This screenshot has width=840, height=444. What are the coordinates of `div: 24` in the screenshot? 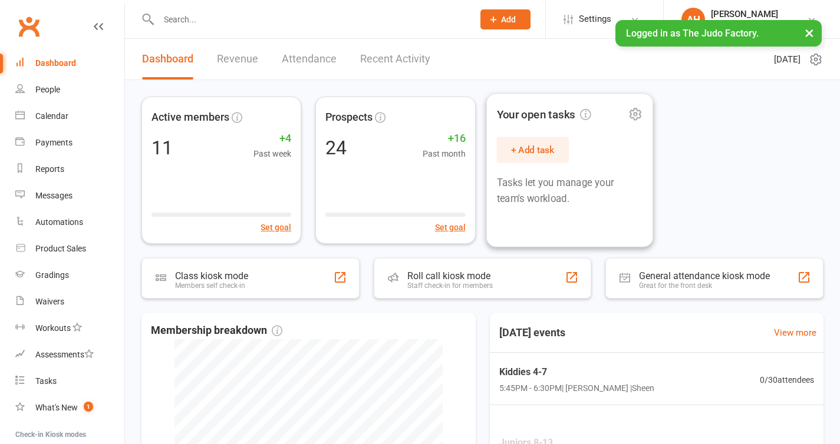 It's located at (336, 148).